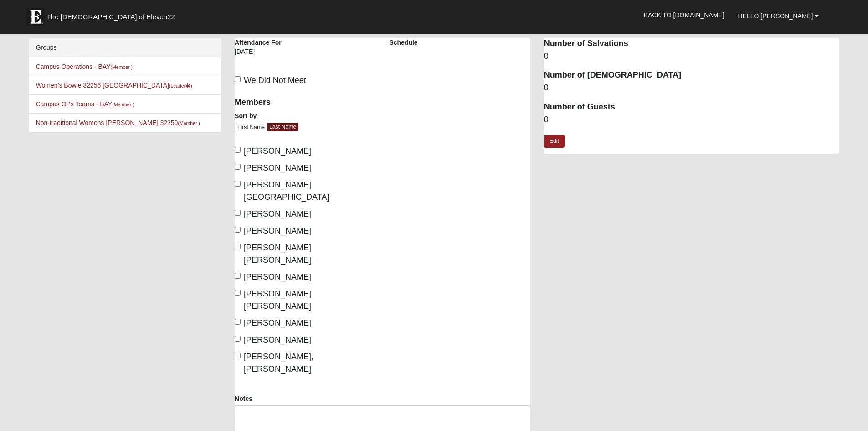 This screenshot has width=868, height=431. Describe the element at coordinates (180, 85) in the screenshot. I see `small: (Leader )` at that location.